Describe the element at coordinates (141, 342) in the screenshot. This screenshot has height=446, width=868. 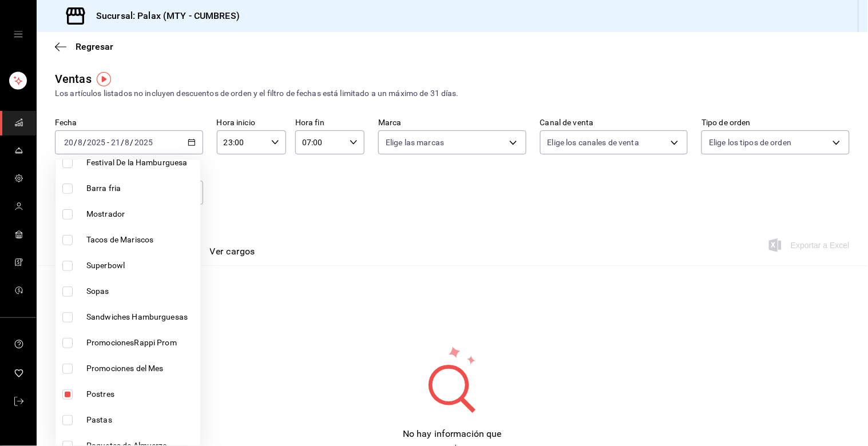
I see `span: PromocionesRappi Prom` at that location.